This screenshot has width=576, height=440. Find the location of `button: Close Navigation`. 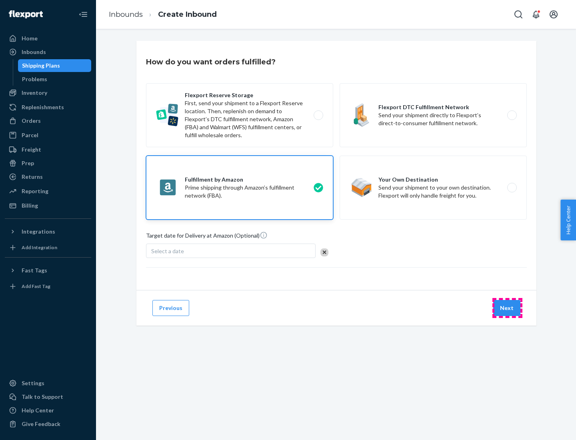

button: Close Navigation is located at coordinates (83, 14).